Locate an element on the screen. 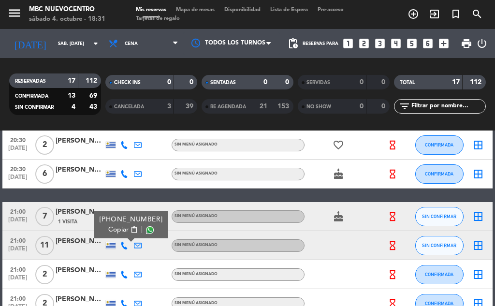  button: Copiarcontent_paste is located at coordinates (123, 230).